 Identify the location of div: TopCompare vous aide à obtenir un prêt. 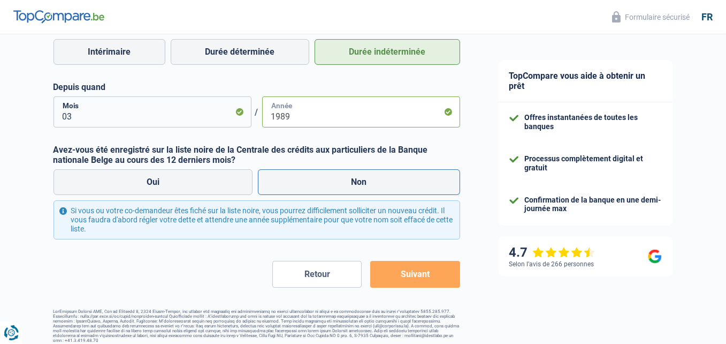
(585, 81).